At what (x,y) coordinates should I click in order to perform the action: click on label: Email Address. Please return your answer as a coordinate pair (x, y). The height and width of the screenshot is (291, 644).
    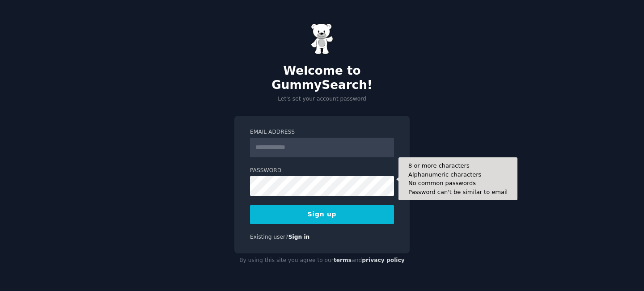
    Looking at the image, I should click on (322, 132).